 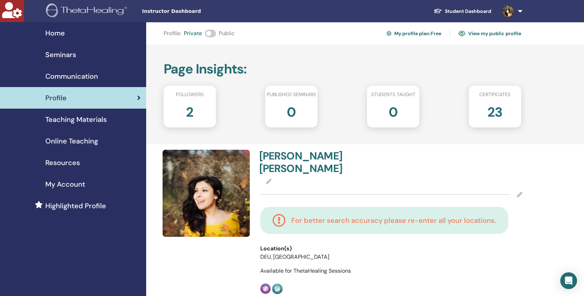 What do you see at coordinates (88, 11) in the screenshot?
I see `img: logo.png` at bounding box center [88, 11].